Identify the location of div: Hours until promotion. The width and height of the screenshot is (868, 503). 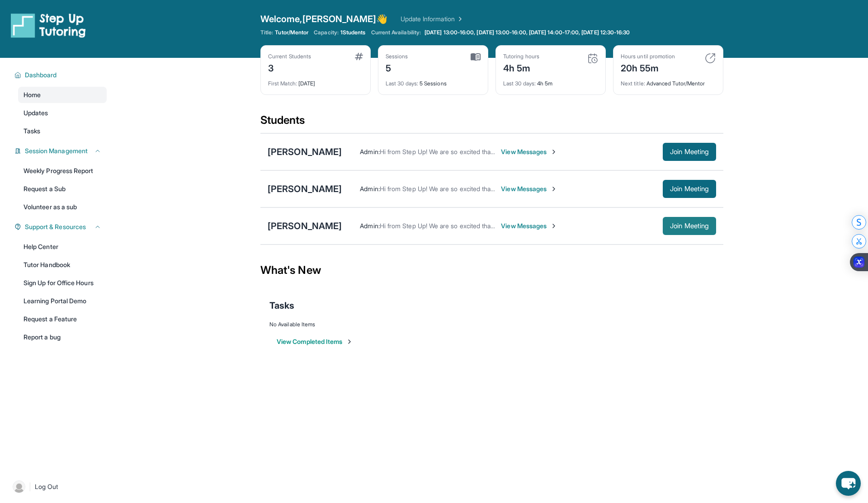
(647, 56).